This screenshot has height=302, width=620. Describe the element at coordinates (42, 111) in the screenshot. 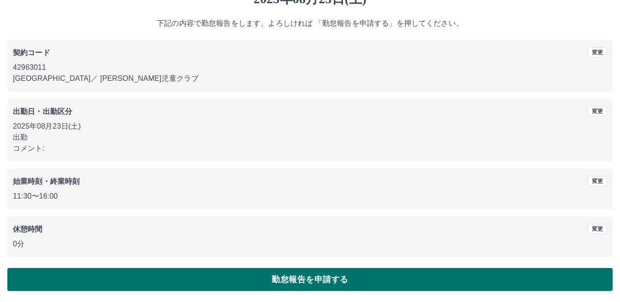

I see `b: 出勤日・出勤区分` at that location.